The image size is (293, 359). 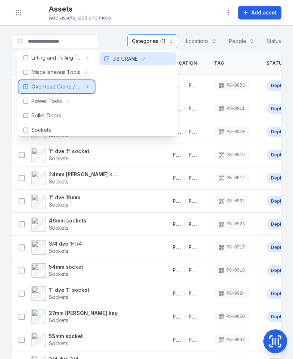 What do you see at coordinates (47, 101) in the screenshot?
I see `span: Power Tools` at bounding box center [47, 101].